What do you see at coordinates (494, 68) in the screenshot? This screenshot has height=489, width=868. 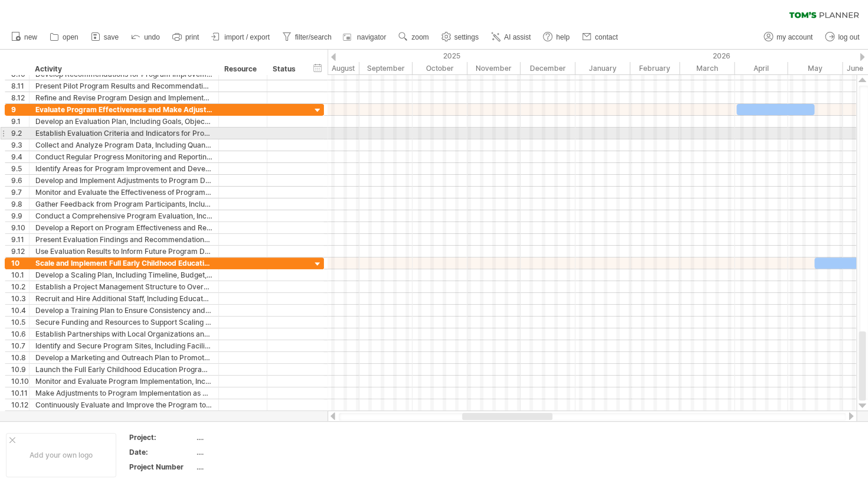 I see `div: November 2025` at bounding box center [494, 68].